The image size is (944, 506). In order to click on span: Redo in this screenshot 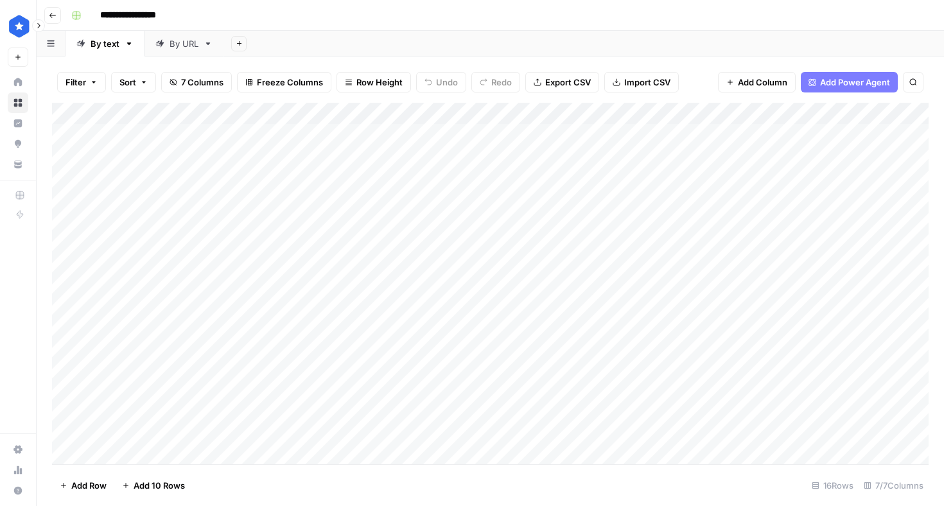, I will do `click(501, 82)`.